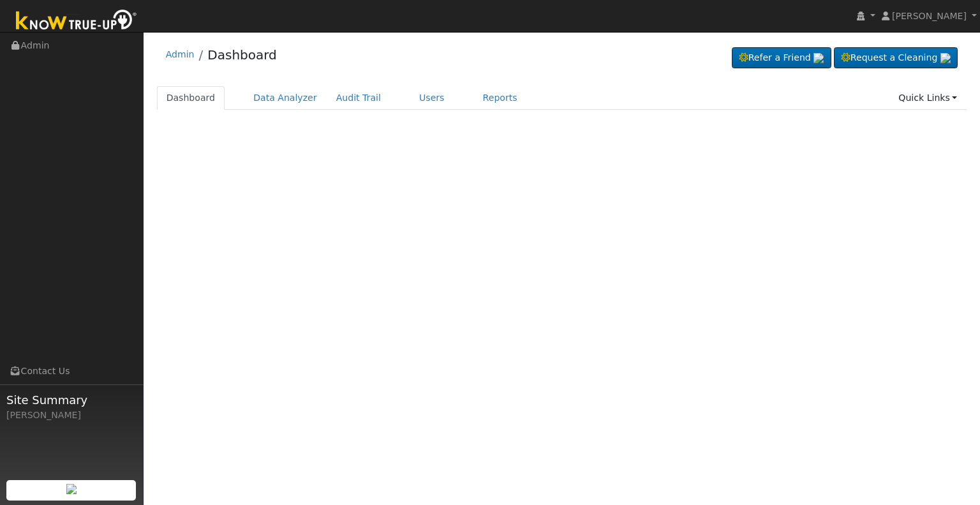 The height and width of the screenshot is (505, 980). What do you see at coordinates (359, 98) in the screenshot?
I see `a: Audit Trail` at bounding box center [359, 98].